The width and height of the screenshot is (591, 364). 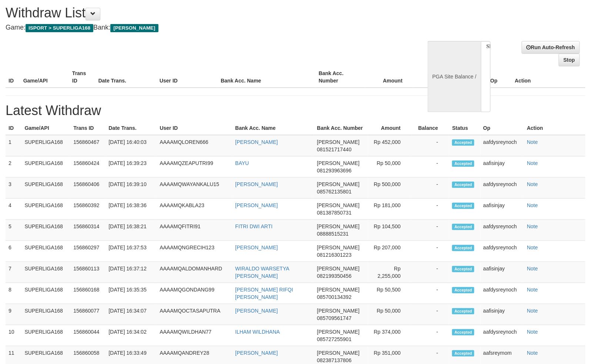 I want to click on span: 082199350456, so click(x=334, y=276).